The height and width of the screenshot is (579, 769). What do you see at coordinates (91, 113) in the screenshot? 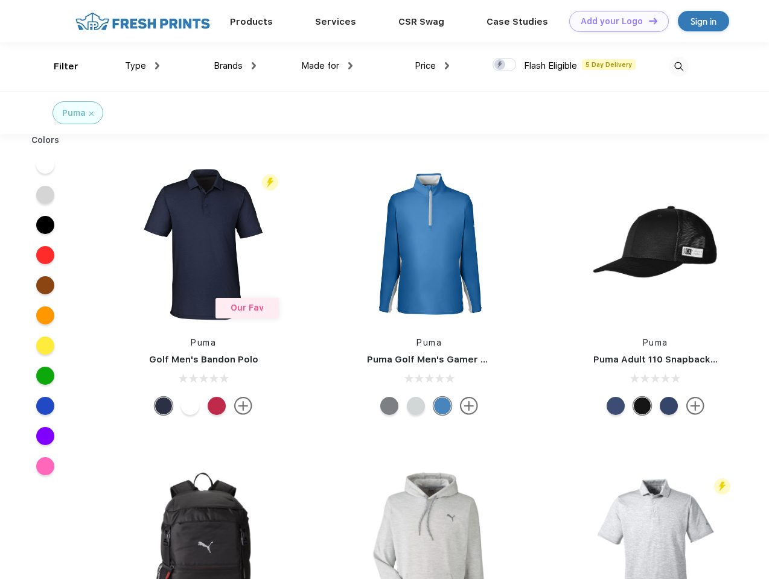
I see `img: filter_cancel.svg` at bounding box center [91, 113].